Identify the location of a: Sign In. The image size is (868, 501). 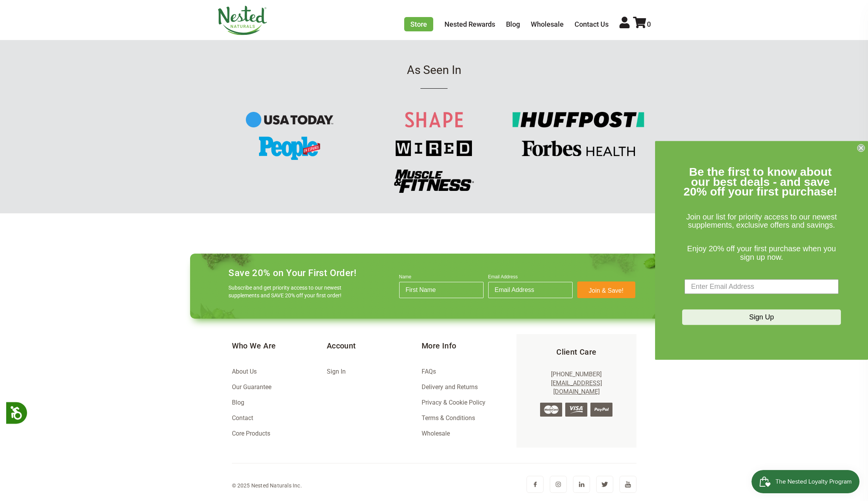
(336, 371).